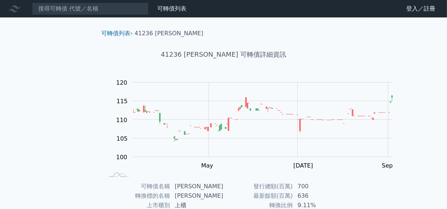  Describe the element at coordinates (318, 187) in the screenshot. I see `td: 700` at that location.